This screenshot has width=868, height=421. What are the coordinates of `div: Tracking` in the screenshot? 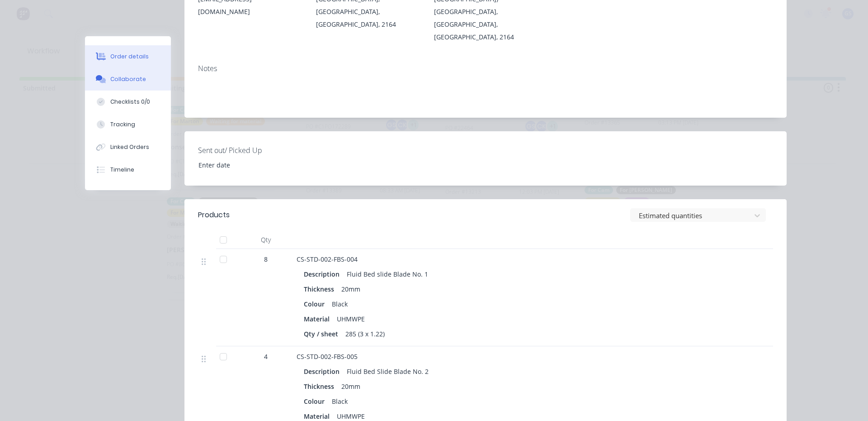 It's located at (122, 125).